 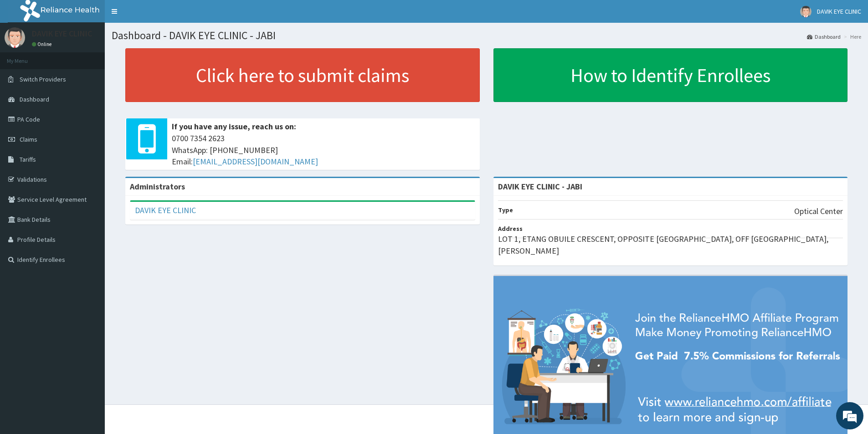 I want to click on span: Claims, so click(x=29, y=139).